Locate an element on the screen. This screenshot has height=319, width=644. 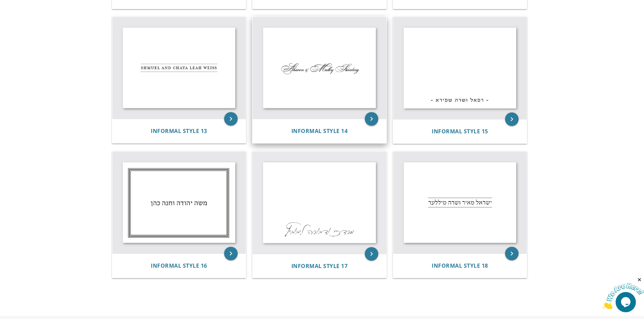
img: Informal Style 17 is located at coordinates (319, 202).